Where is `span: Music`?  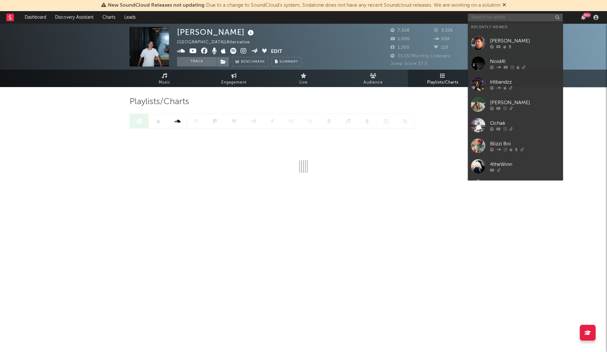
span: Music is located at coordinates (164, 83).